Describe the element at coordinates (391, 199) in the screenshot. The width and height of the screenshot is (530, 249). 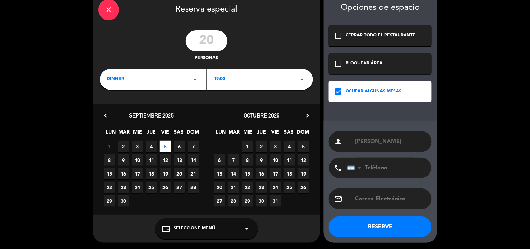
I see `input: Correo Electrónico` at that location.